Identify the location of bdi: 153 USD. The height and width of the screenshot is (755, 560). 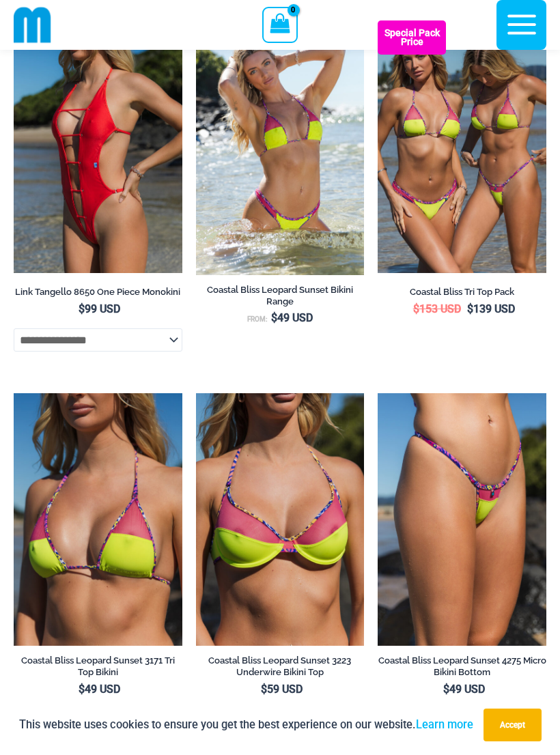
(437, 308).